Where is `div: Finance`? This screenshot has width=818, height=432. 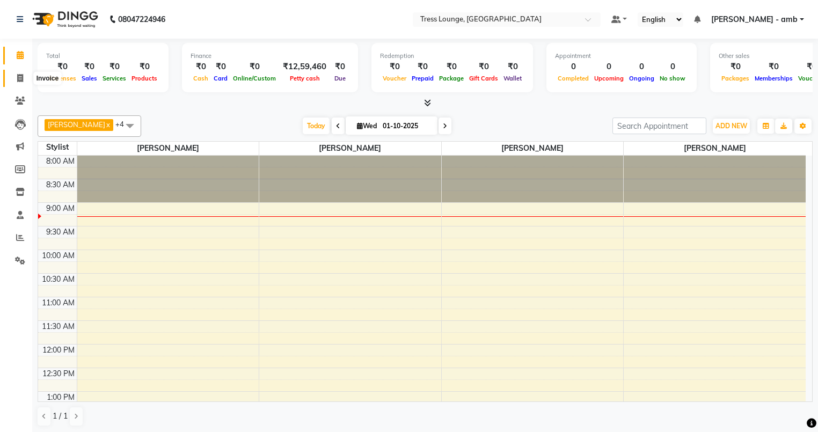
div: Finance is located at coordinates (270, 56).